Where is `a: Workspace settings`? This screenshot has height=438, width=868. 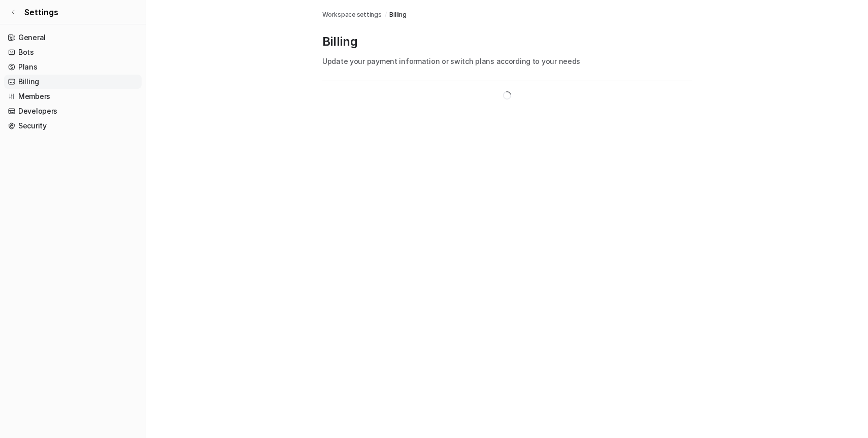 a: Workspace settings is located at coordinates (352, 15).